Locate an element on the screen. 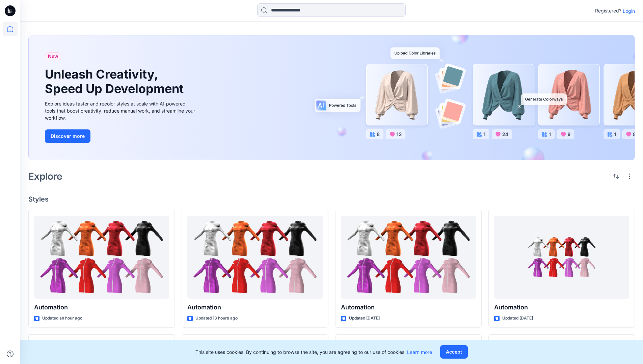  p: Updated an hour ago is located at coordinates (62, 318).